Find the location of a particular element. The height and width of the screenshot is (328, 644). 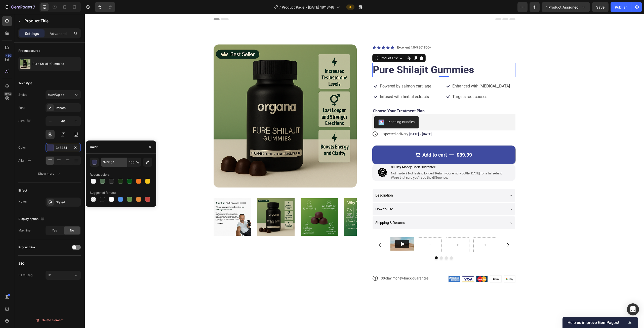

img: gempages_504858866593301383-47bff6ec-8dae-4c1d-af34-dc481aec2b40.png is located at coordinates (410, 265).